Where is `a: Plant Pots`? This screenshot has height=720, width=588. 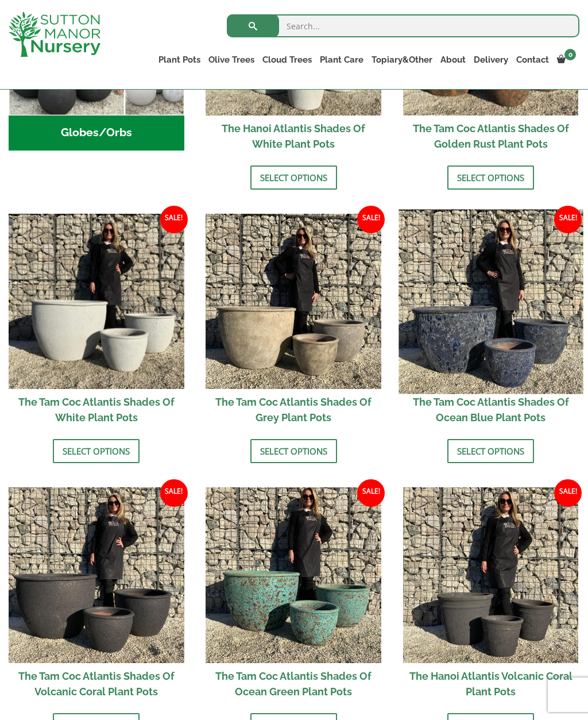 a: Plant Pots is located at coordinates (179, 60).